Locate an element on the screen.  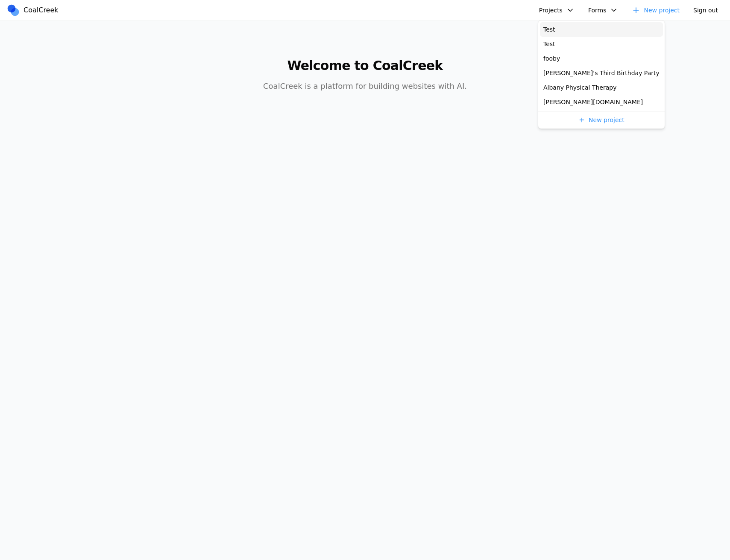
a: CoalCreek is located at coordinates (34, 10).